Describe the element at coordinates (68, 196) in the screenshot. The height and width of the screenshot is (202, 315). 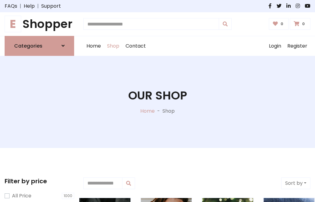
I see `span: 1000` at that location.